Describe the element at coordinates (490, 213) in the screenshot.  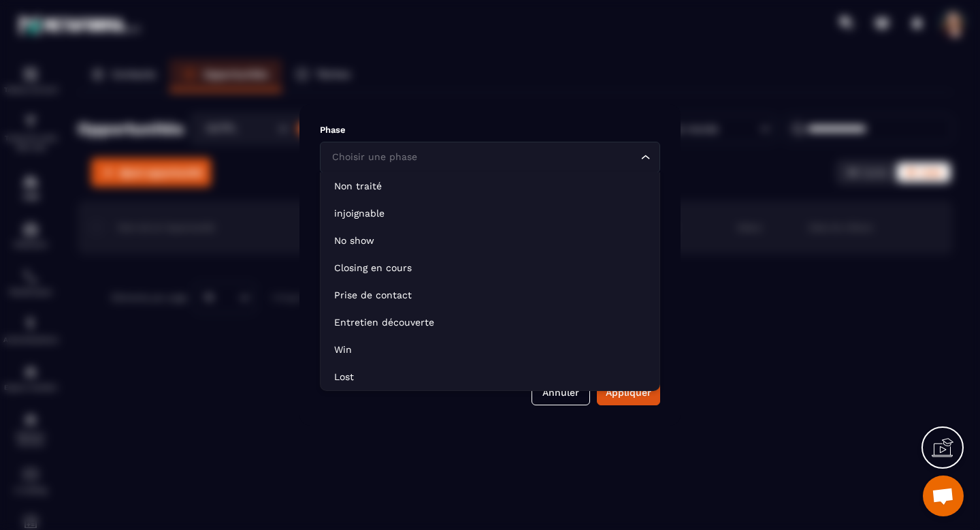
I see `p: injoignable` at that location.